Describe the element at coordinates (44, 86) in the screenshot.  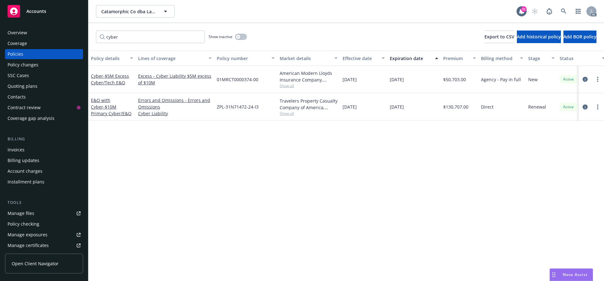
I see `a: Quoting plans` at that location.